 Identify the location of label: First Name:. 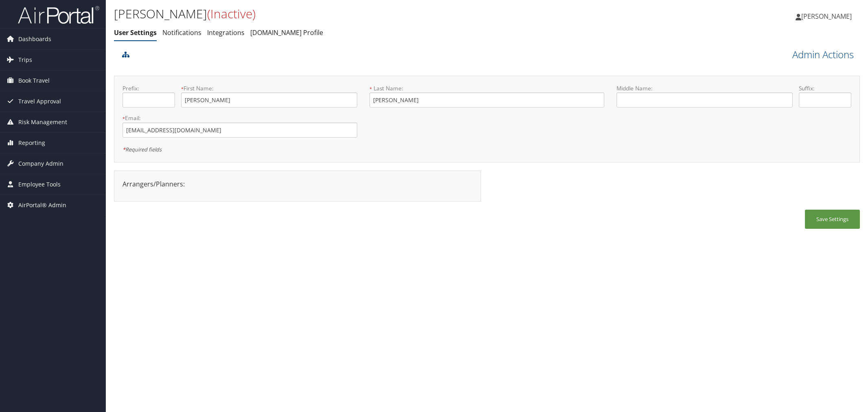
(269, 88).